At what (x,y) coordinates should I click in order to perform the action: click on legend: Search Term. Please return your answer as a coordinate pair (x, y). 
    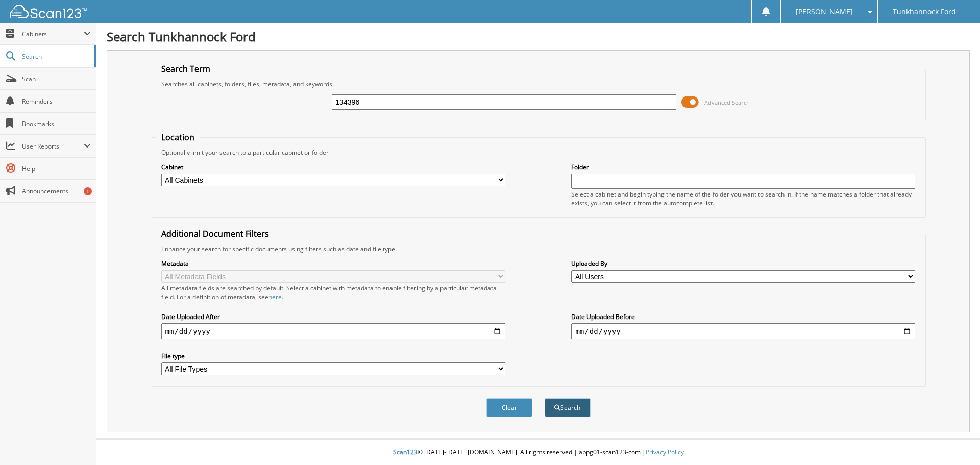
    Looking at the image, I should click on (185, 69).